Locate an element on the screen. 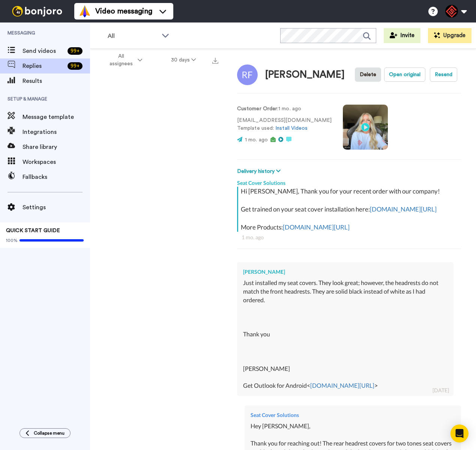 This screenshot has width=476, height=450. div: Just installed my seat covers. They look great; however, the headrests do not match the front hea... is located at coordinates (345, 334).